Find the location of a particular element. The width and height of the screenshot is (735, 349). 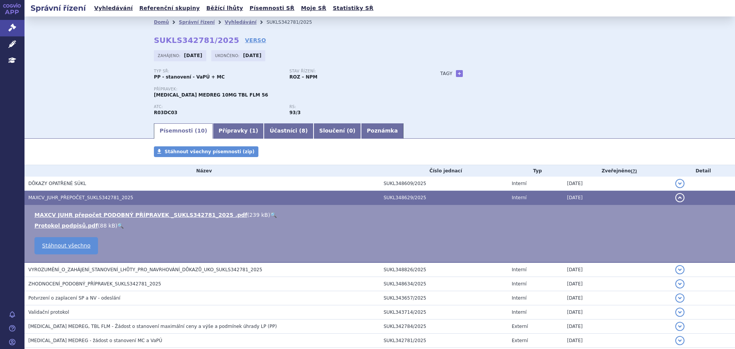

h2: Správní řízení is located at coordinates (58, 8).